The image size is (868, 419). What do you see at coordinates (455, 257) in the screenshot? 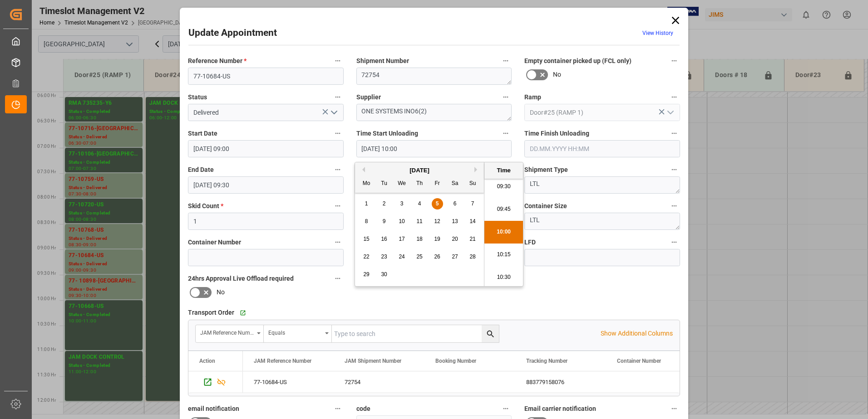
I see `div: Choose Saturday, September 27th, 2025` at bounding box center [455, 257].